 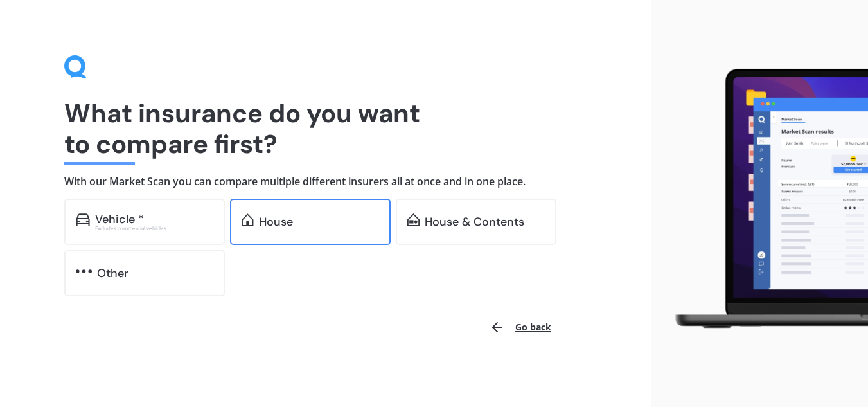 What do you see at coordinates (765, 199) in the screenshot?
I see `img: laptop.webp` at bounding box center [765, 199].